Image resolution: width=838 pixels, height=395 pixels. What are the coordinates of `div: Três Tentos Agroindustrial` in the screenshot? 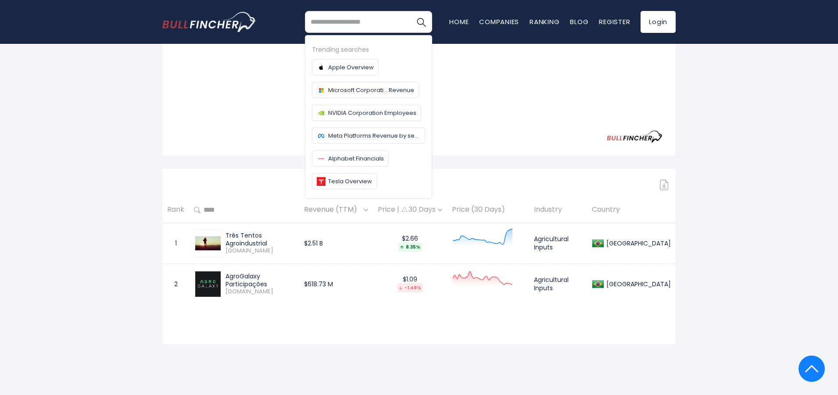 It's located at (260, 240).